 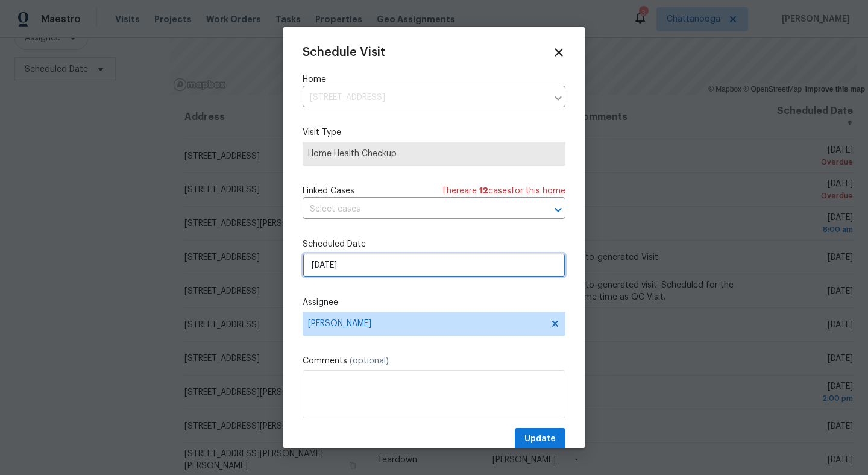 I want to click on label: Home, so click(x=434, y=79).